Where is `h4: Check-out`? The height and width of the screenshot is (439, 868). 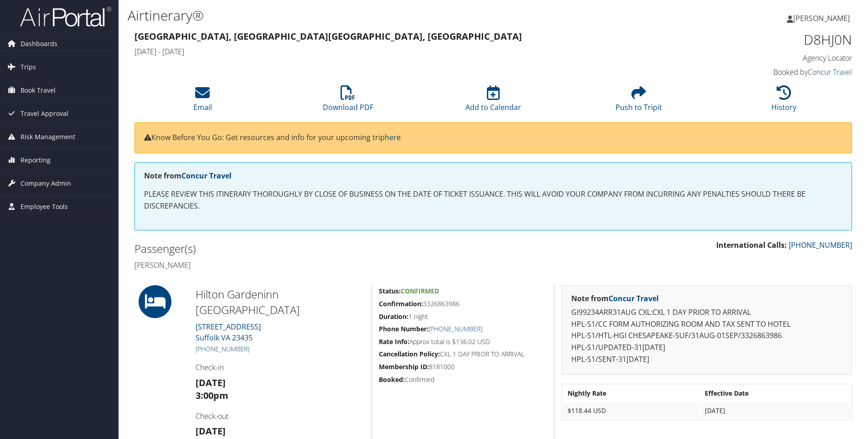
h4: Check-out is located at coordinates (280, 416).